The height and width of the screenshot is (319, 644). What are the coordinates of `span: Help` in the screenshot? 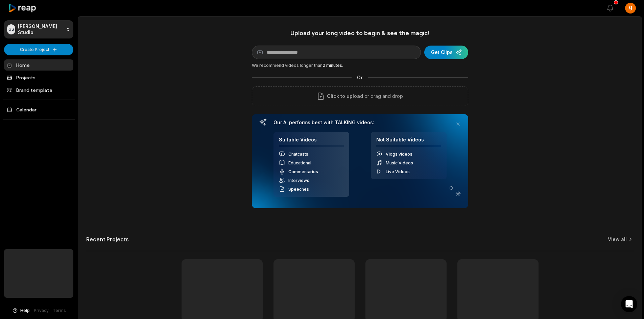 It's located at (25, 311).